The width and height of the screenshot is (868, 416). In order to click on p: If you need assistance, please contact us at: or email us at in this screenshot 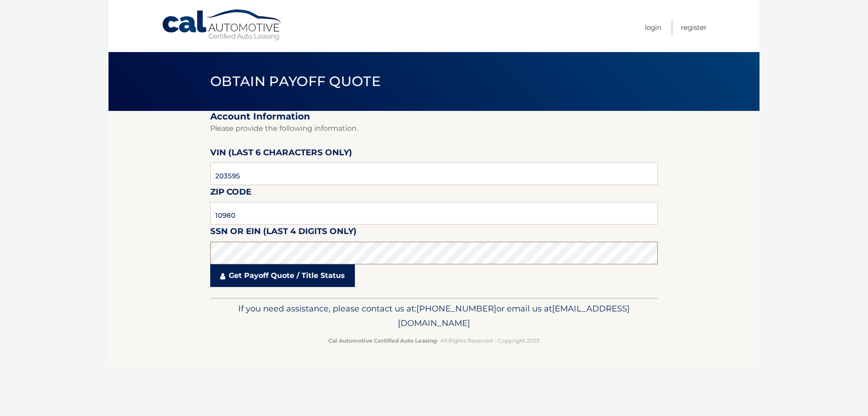, I will do `click(434, 316)`.